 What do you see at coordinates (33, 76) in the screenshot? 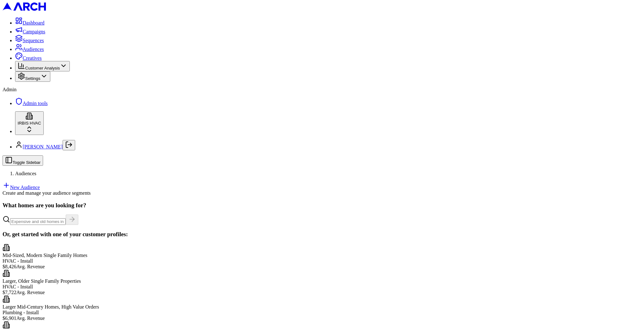
I see `button: Settings` at bounding box center [33, 76].